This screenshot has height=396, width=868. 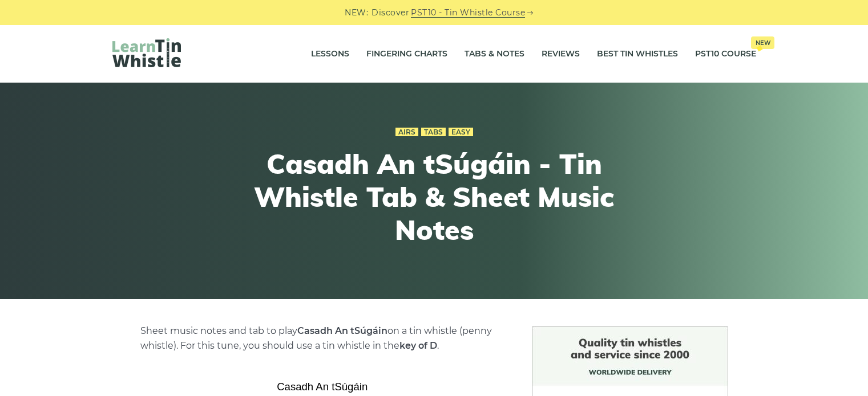 I want to click on strong: key of D, so click(x=419, y=346).